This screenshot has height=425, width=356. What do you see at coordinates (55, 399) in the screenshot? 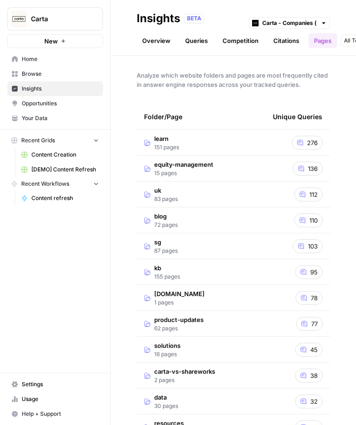
I see `a: Usage` at bounding box center [55, 399].